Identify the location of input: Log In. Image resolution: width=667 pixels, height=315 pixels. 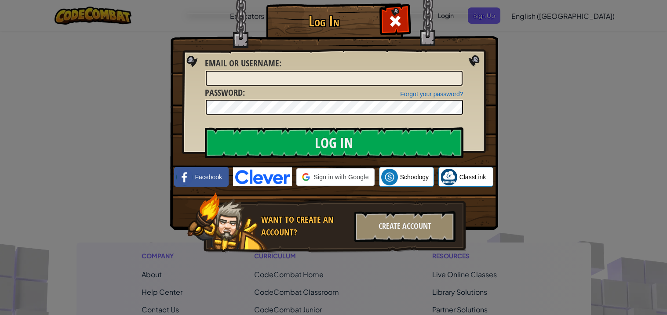
(334, 143).